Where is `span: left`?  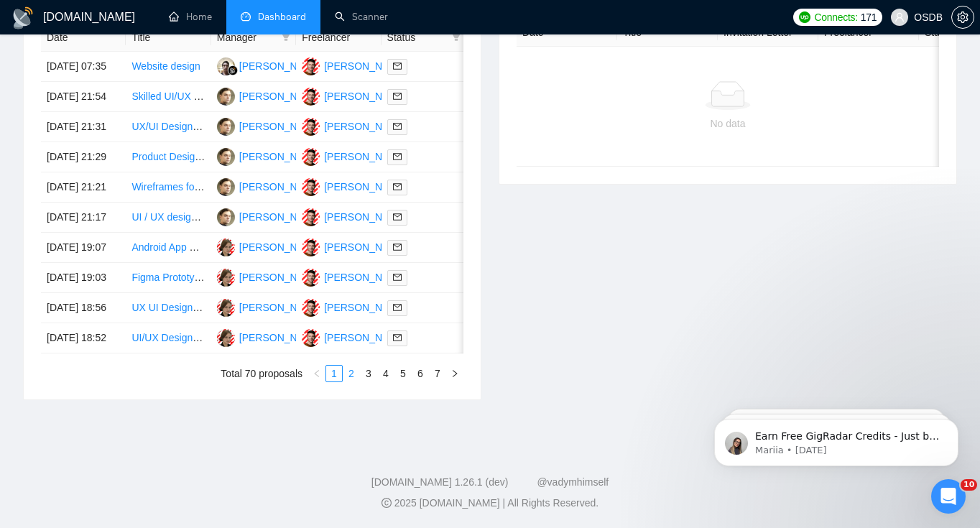 span: left is located at coordinates (317, 374).